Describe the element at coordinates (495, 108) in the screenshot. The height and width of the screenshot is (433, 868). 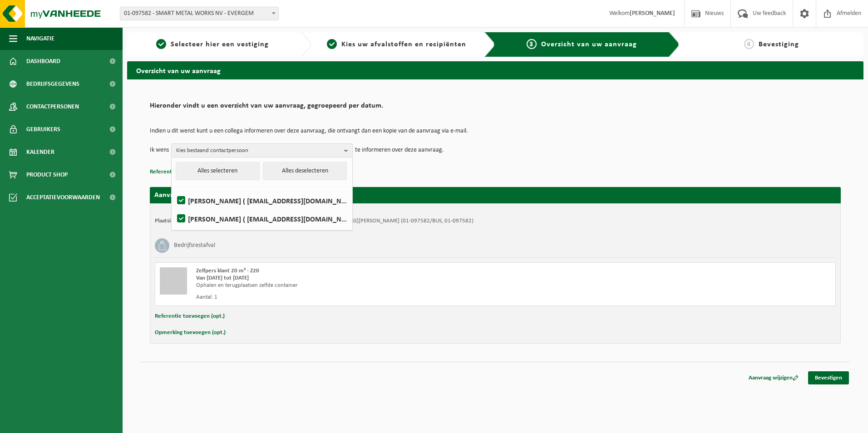
I see `h2: Hieronder vindt u een overzicht van uw aanvraag, gegroepeerd per datum.` at that location.